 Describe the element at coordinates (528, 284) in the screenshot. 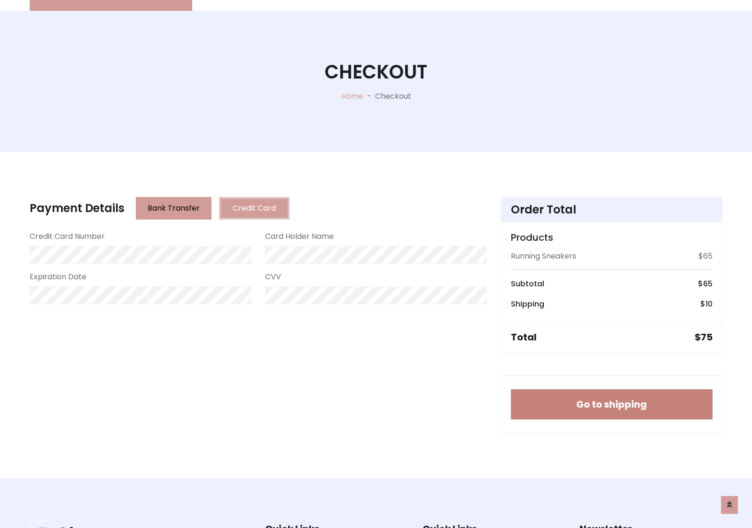

I see `h6: Subtotal` at that location.